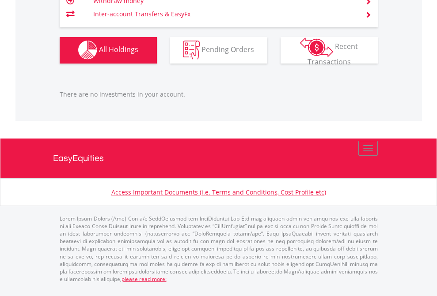 The height and width of the screenshot is (296, 437). Describe the element at coordinates (227, 49) in the screenshot. I see `span: Pending Orders` at that location.